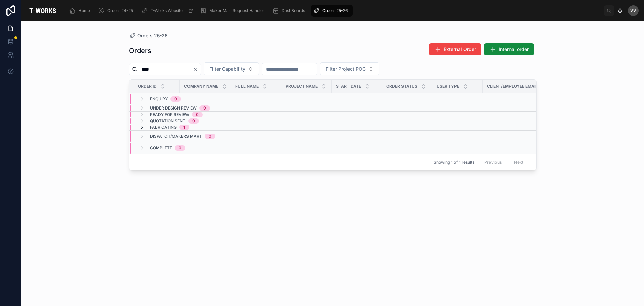 Image resolution: width=644 pixels, height=306 pixels. What do you see at coordinates (116, 10) in the screenshot?
I see `a: Orders 24-25` at bounding box center [116, 10].